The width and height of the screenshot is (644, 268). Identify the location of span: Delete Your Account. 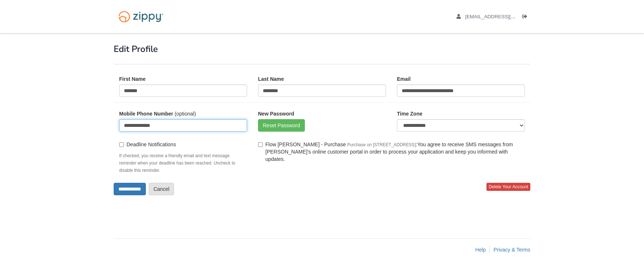
(508, 187).